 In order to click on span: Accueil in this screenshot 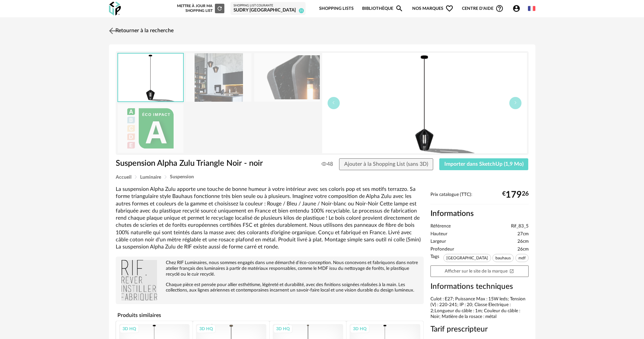, I will do `click(124, 178)`.